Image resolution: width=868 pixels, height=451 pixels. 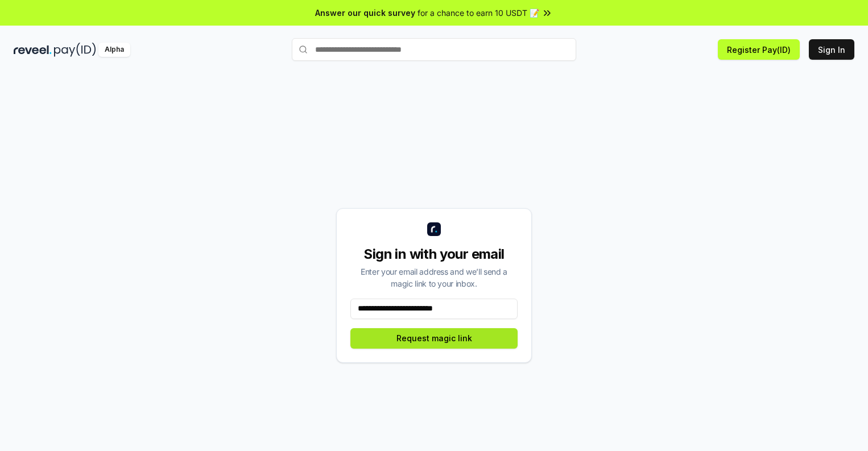 What do you see at coordinates (365, 13) in the screenshot?
I see `span: Answer our quick survey` at bounding box center [365, 13].